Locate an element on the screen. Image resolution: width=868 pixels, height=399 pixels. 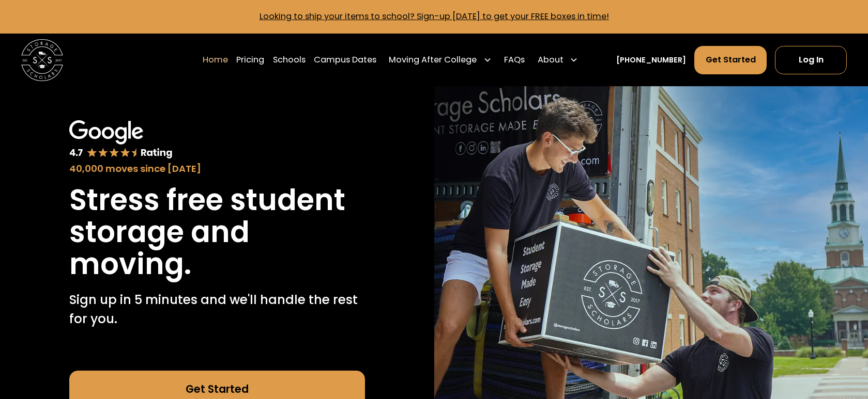
p: Sign up in 5 minutes and we'll handle the rest for you. is located at coordinates (217, 310).